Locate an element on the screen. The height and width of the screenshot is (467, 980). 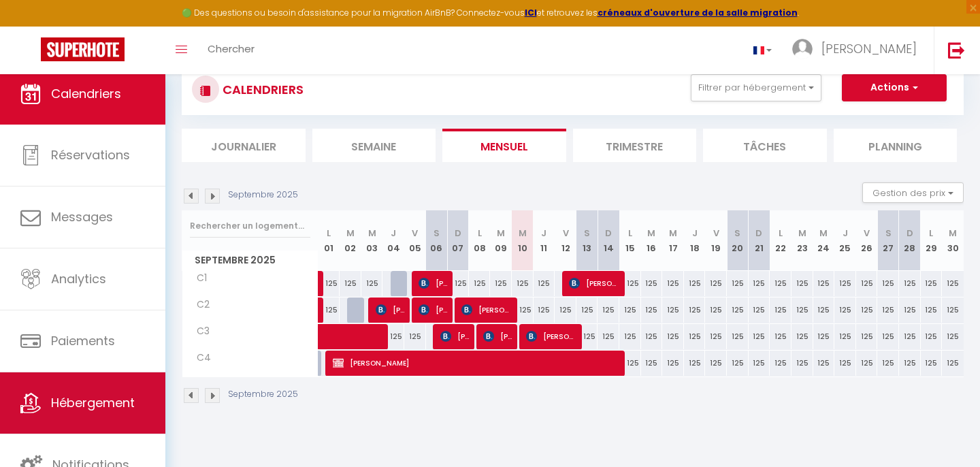
th: 18 is located at coordinates (695, 240).